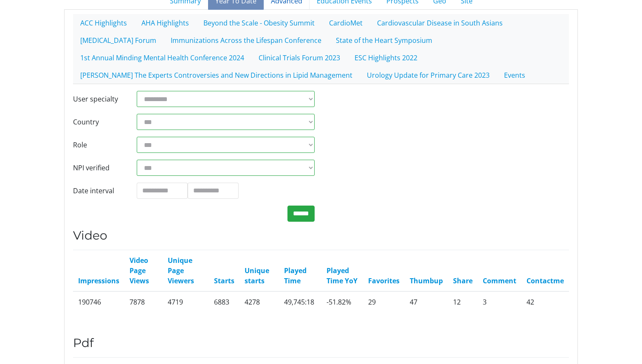 Image resolution: width=642 pixels, height=364 pixels. What do you see at coordinates (246, 40) in the screenshot?
I see `a: Immunizations Across the Lifespan Conference` at bounding box center [246, 40].